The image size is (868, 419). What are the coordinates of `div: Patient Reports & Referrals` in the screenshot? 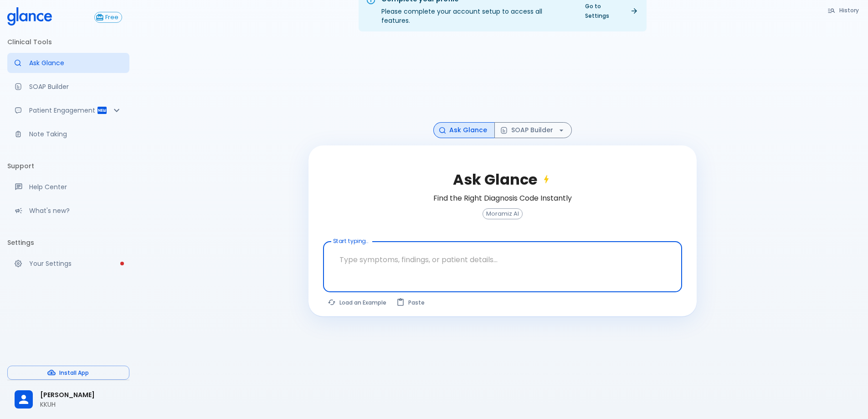 It's located at (69, 110).